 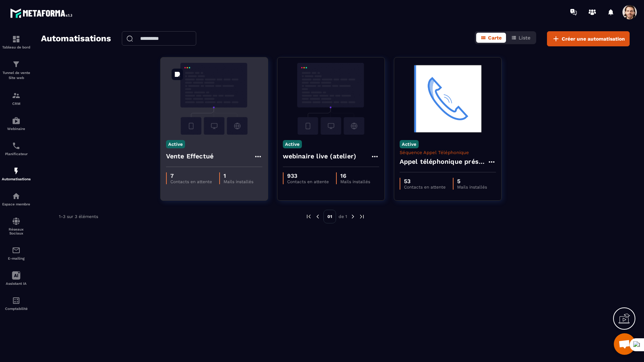 What do you see at coordinates (16, 179) in the screenshot?
I see `p: Automatisations` at bounding box center [16, 179].